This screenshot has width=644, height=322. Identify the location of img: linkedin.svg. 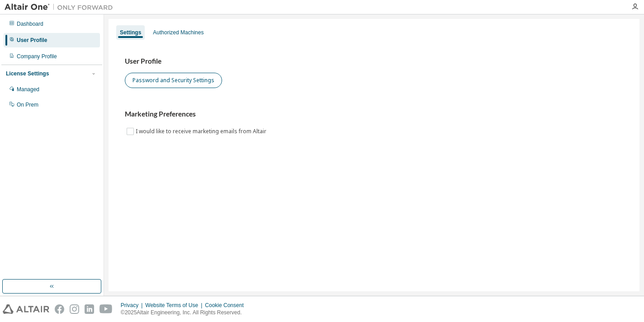
(89, 309).